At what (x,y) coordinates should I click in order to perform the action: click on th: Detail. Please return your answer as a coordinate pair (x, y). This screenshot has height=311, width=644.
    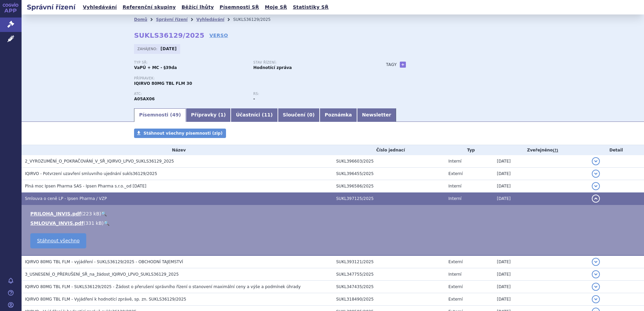
    Looking at the image, I should click on (616, 150).